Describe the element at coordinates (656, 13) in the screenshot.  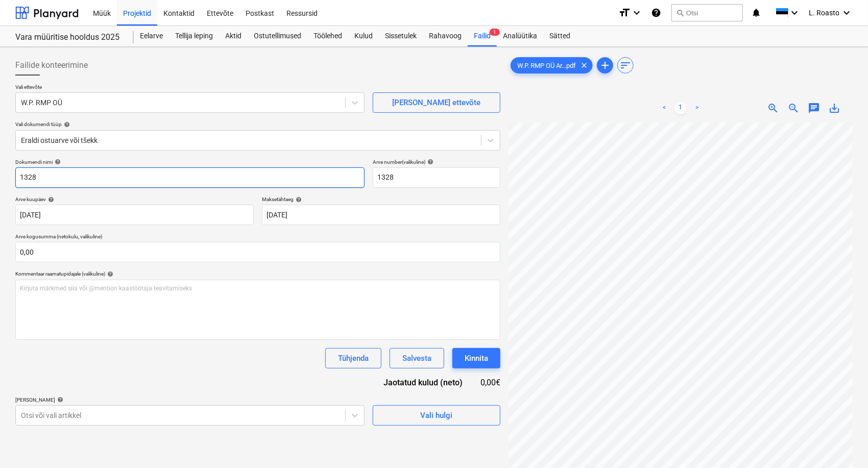
I see `i: Abikeskus` at that location.